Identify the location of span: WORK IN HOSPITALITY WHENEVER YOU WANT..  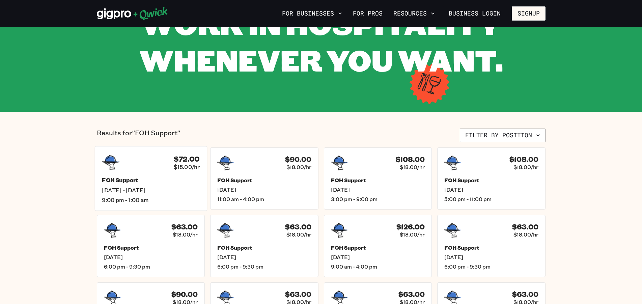
(321, 42).